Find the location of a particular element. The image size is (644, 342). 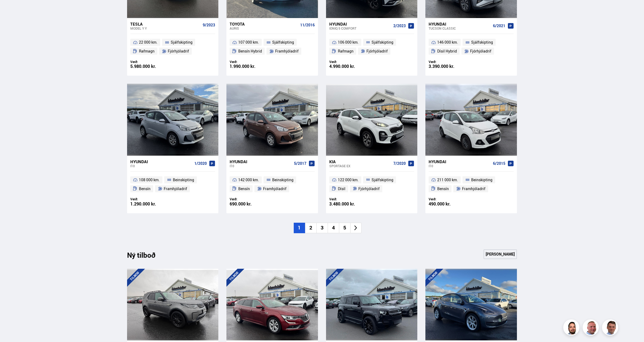

span: 107 000 km. is located at coordinates (249, 42).